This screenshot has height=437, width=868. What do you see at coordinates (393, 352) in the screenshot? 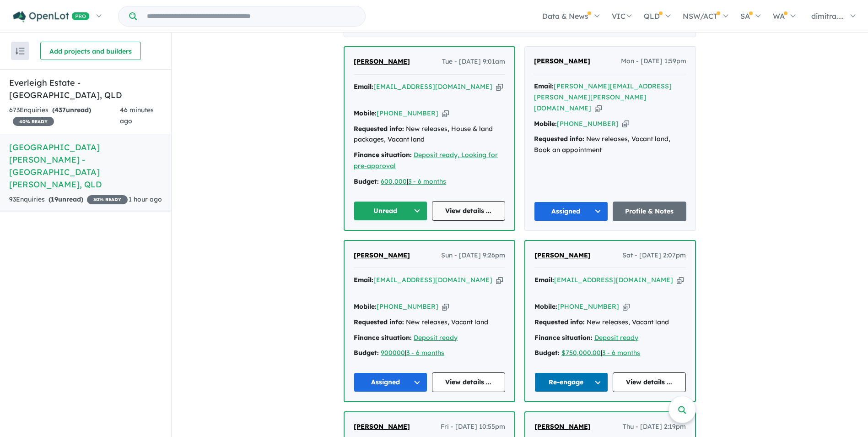
I see `u: 900000` at bounding box center [393, 352].